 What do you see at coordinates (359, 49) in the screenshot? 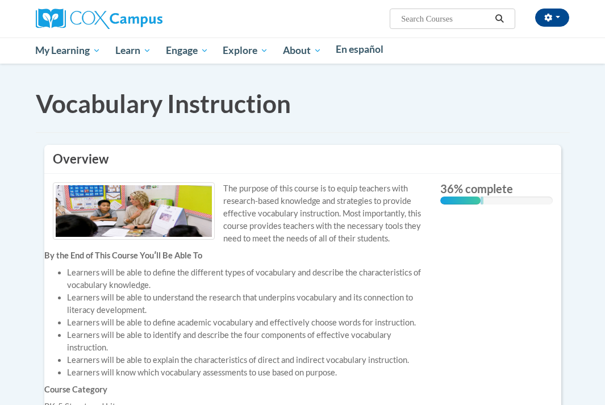
I see `span: En español` at bounding box center [359, 49].